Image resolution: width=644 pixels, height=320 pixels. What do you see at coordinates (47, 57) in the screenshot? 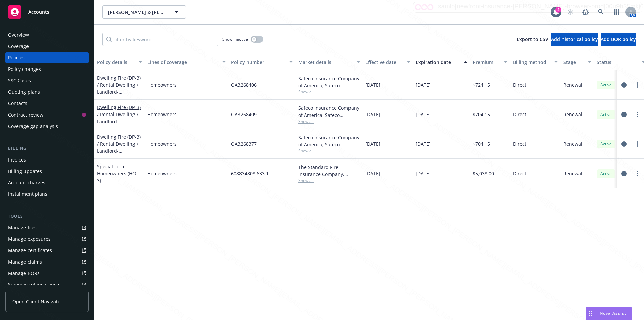
I see `a: Policies` at bounding box center [47, 57].